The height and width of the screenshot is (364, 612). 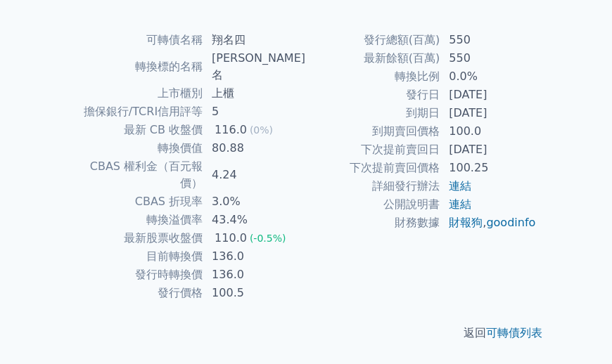 I want to click on td: 發行總額(百萬), so click(x=372, y=40).